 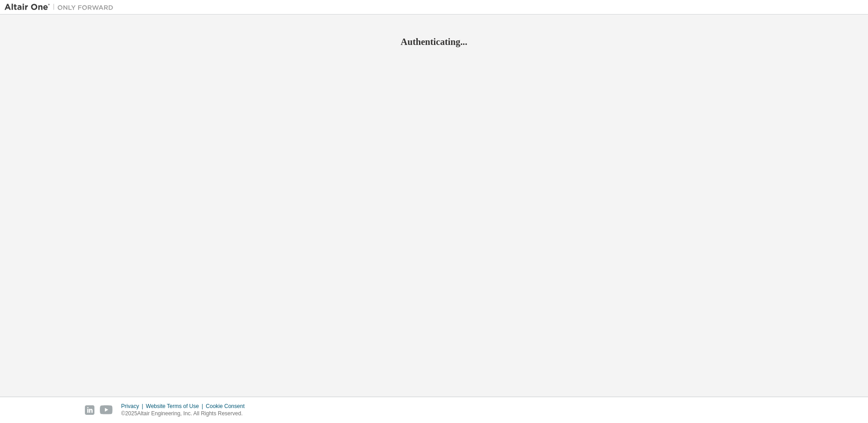 What do you see at coordinates (434, 42) in the screenshot?
I see `h2: Authenticating...` at bounding box center [434, 42].